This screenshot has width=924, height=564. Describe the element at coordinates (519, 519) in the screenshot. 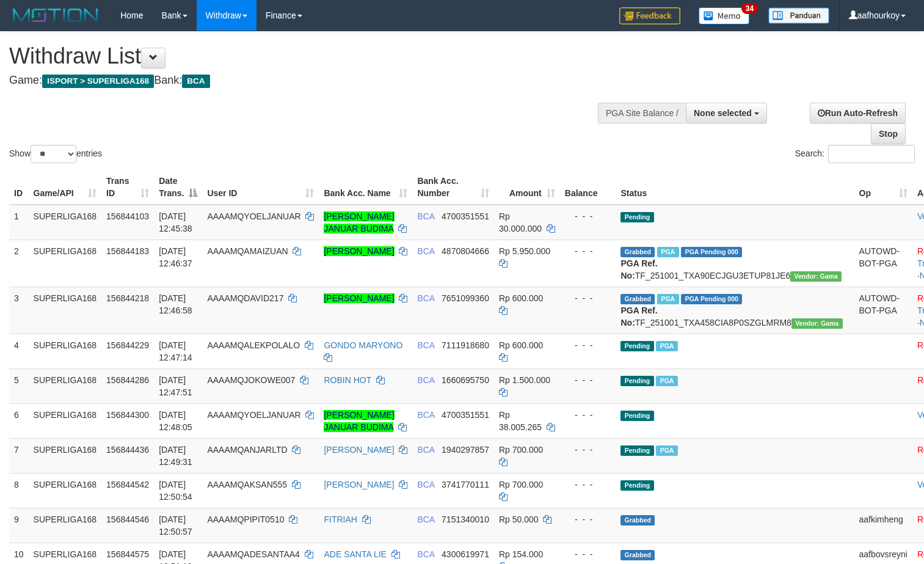

I see `span: Rp 50.000` at that location.